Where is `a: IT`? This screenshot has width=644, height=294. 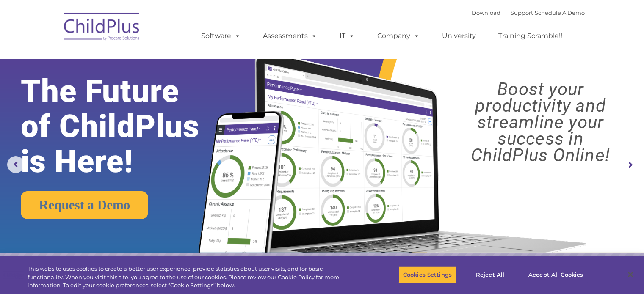 a: IT is located at coordinates (347, 36).